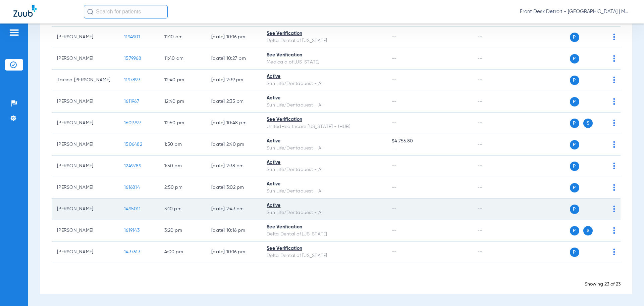  I want to click on td: 11:40 AM, so click(182, 59).